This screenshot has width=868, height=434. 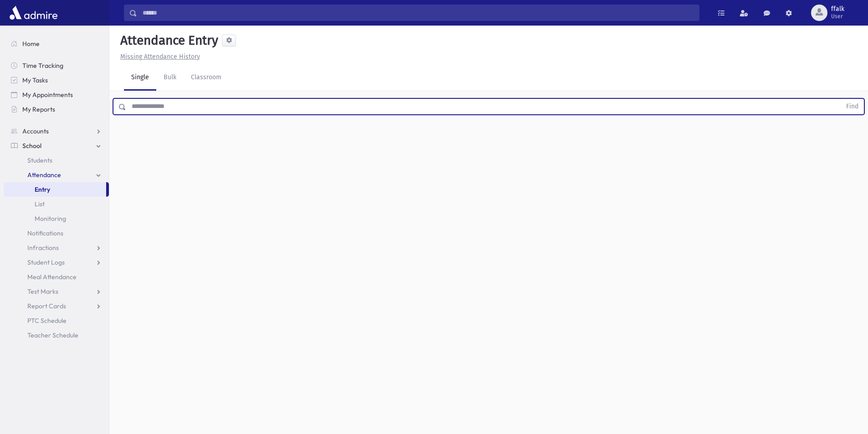 What do you see at coordinates (56, 291) in the screenshot?
I see `a: Test Marks` at bounding box center [56, 291].